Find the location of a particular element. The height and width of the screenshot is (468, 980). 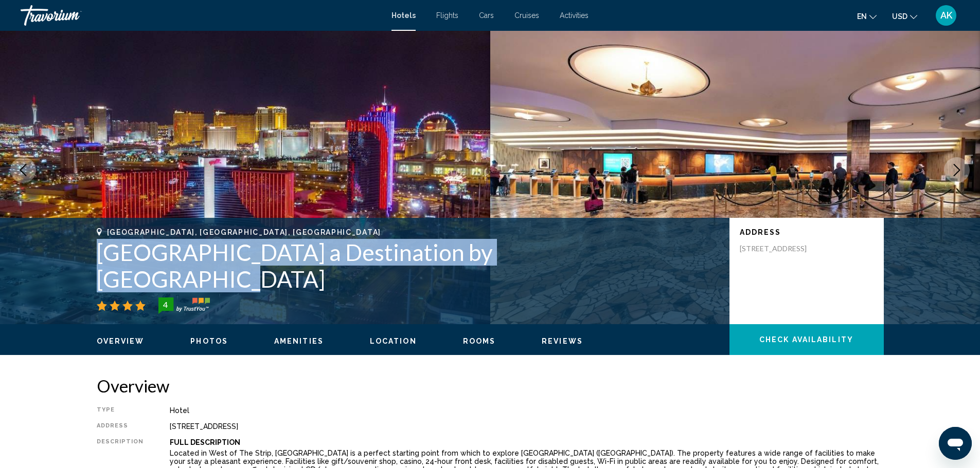

span: Reviews is located at coordinates (562, 341).